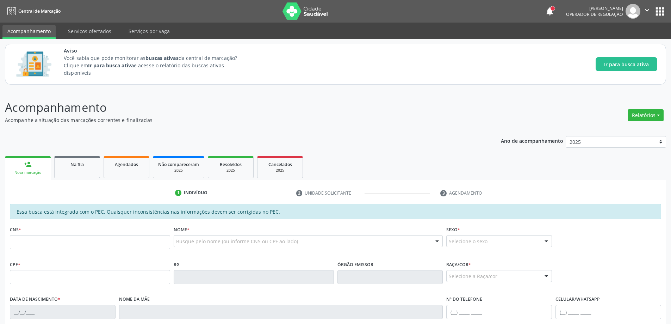 The height and width of the screenshot is (324, 671). I want to click on a: Serviços ofertados, so click(90, 31).